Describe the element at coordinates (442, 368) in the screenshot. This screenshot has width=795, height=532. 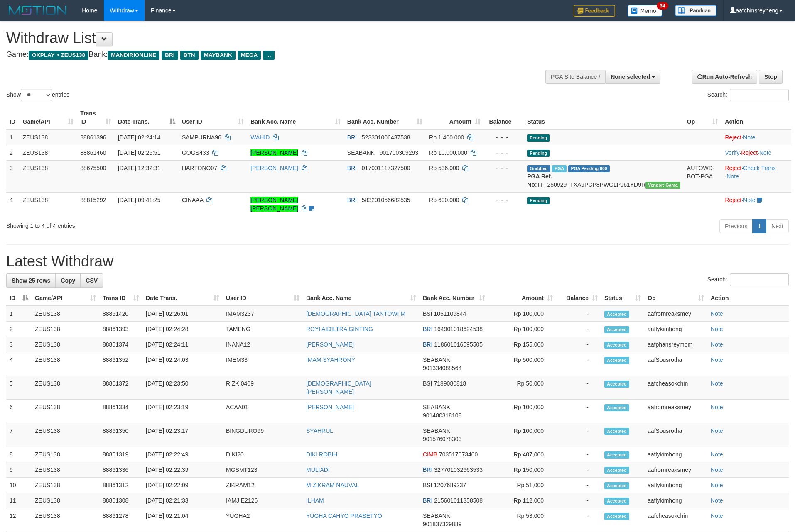
I see `span: Copy 901334088564 to clipboard` at that location.